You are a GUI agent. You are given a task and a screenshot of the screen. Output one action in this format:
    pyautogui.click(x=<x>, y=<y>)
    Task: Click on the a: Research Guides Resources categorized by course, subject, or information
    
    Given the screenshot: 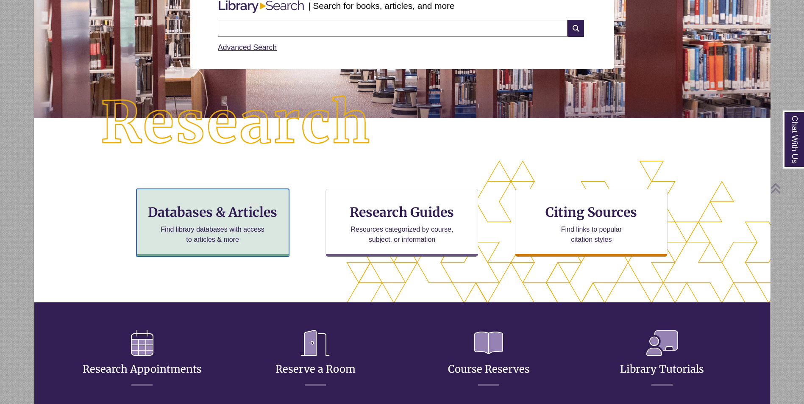 What is the action you would take?
    pyautogui.click(x=402, y=223)
    